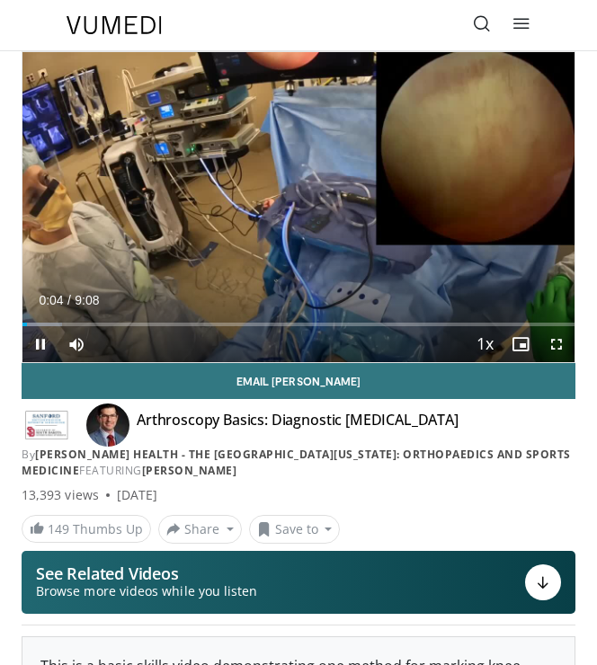 The width and height of the screenshot is (597, 665). What do you see at coordinates (298, 582) in the screenshot?
I see `button: See Related Videos Browse more videos while you listen` at bounding box center [298, 582].